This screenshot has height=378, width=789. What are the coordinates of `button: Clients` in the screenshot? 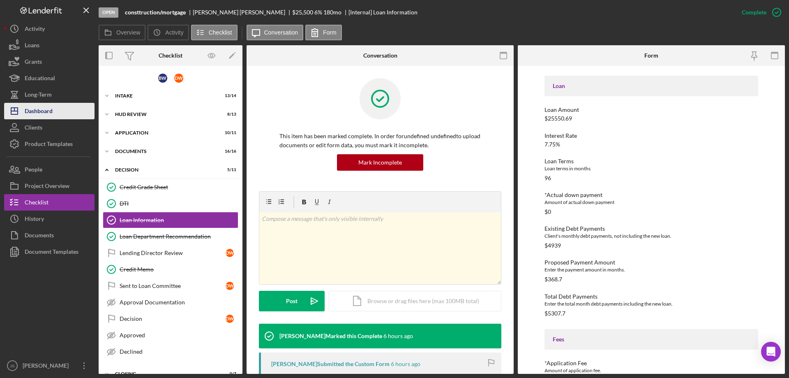 It's located at (49, 127).